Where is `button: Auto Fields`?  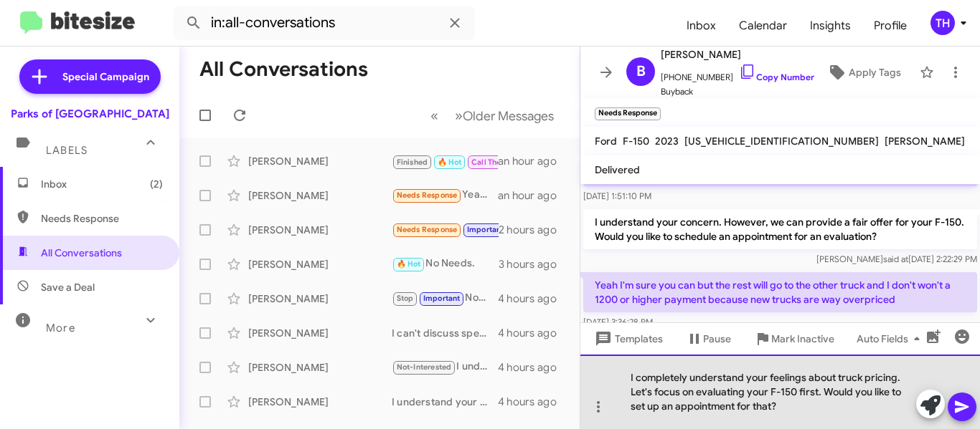
button: Auto Fields is located at coordinates (891, 339).